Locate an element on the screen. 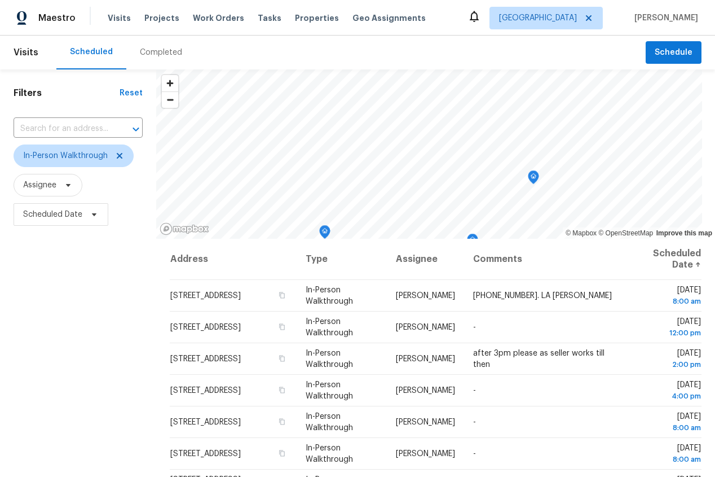  th: Address is located at coordinates (233, 259).